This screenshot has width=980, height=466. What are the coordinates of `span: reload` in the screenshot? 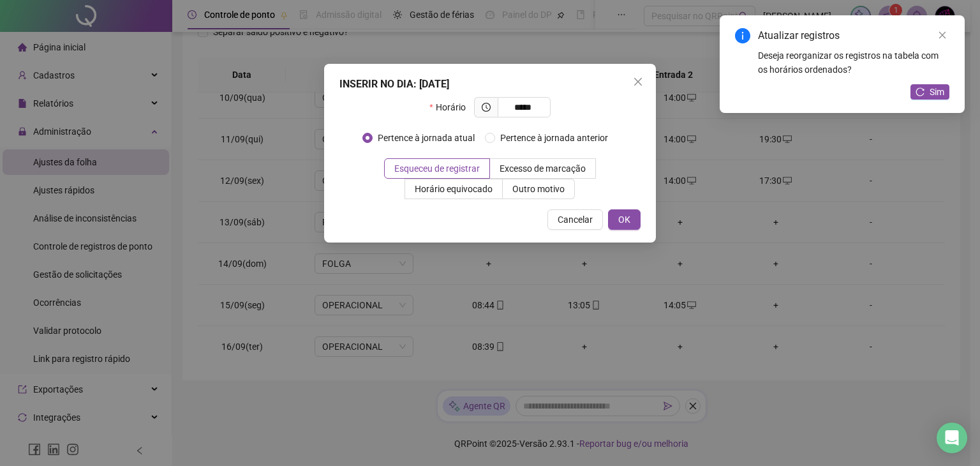 It's located at (920, 92).